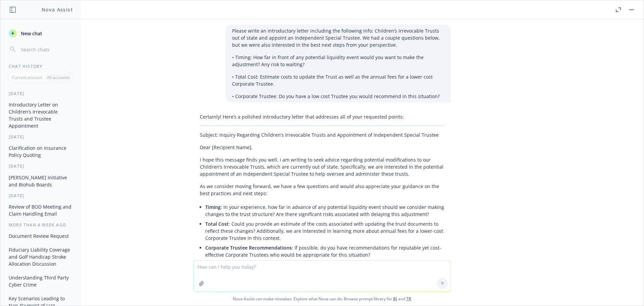 The image size is (644, 306). Describe the element at coordinates (41, 281) in the screenshot. I see `button: Understanding Third Party Cyber Crime` at that location.